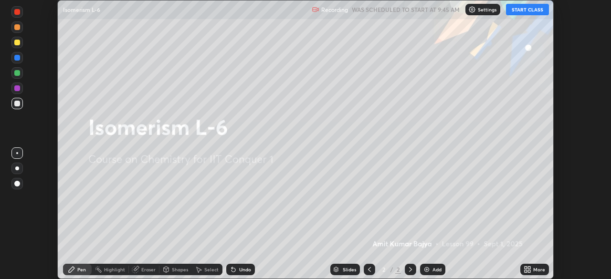  What do you see at coordinates (245, 270) in the screenshot?
I see `div: Undo` at bounding box center [245, 270].